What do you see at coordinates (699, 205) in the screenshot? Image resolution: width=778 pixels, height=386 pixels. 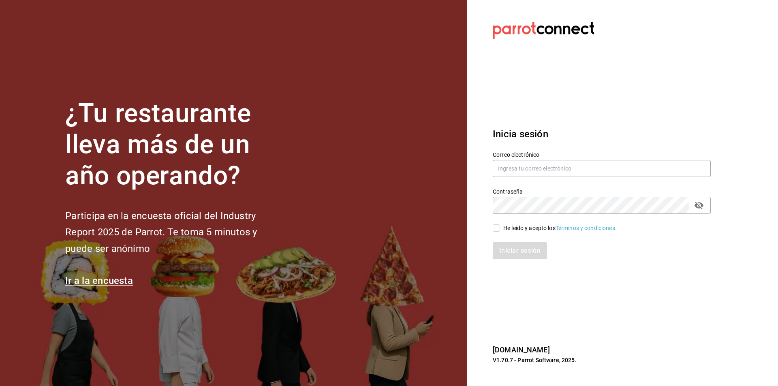 I see `button: passwordField` at bounding box center [699, 205].